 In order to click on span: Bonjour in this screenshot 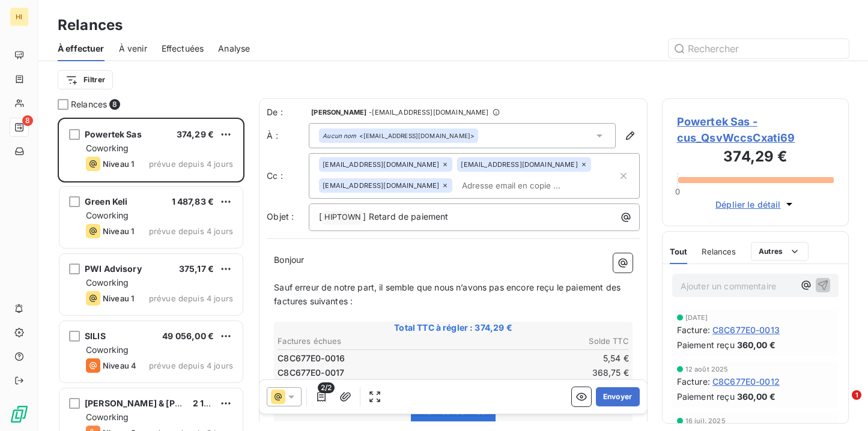, I will do `click(289, 259)`.